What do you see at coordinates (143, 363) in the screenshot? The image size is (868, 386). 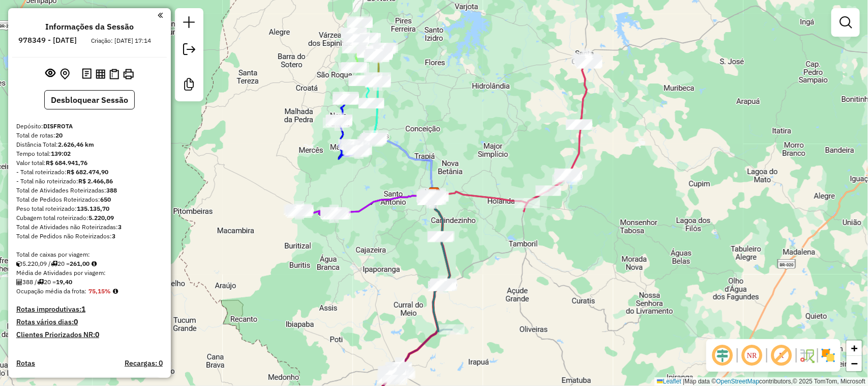 I see `h4: Recargas: 0` at bounding box center [143, 363].